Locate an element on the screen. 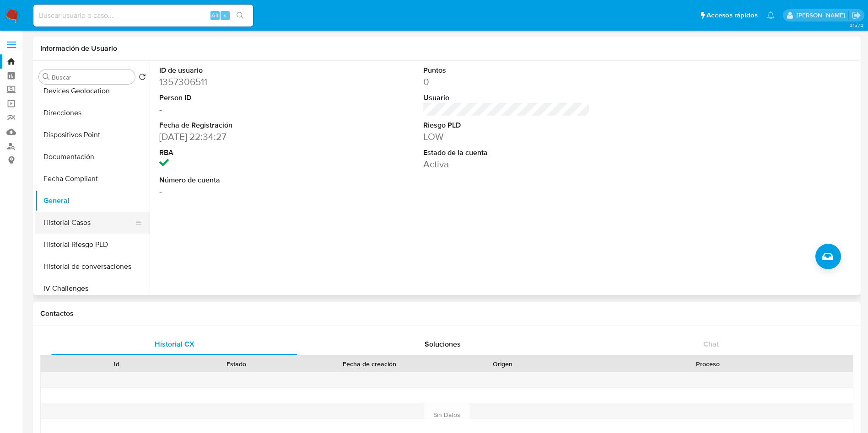 This screenshot has width=868, height=433. dt: Usuario is located at coordinates (507, 98).